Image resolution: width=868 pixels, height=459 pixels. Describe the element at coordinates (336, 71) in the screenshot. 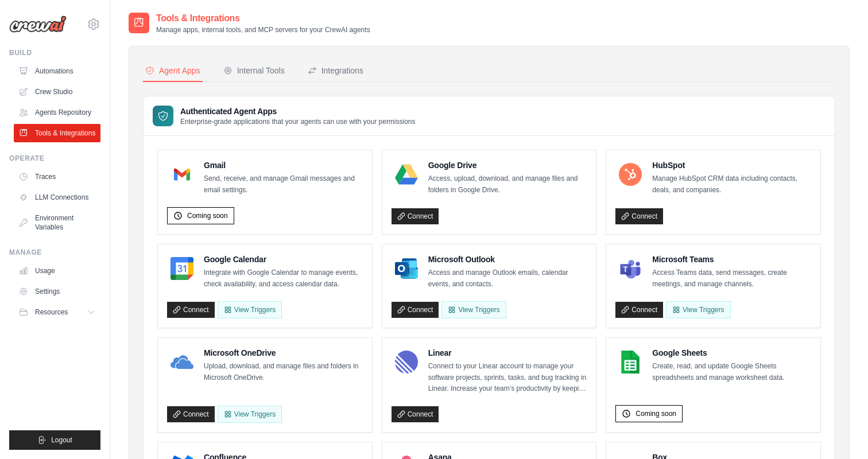

I see `button: Integrations` at that location.